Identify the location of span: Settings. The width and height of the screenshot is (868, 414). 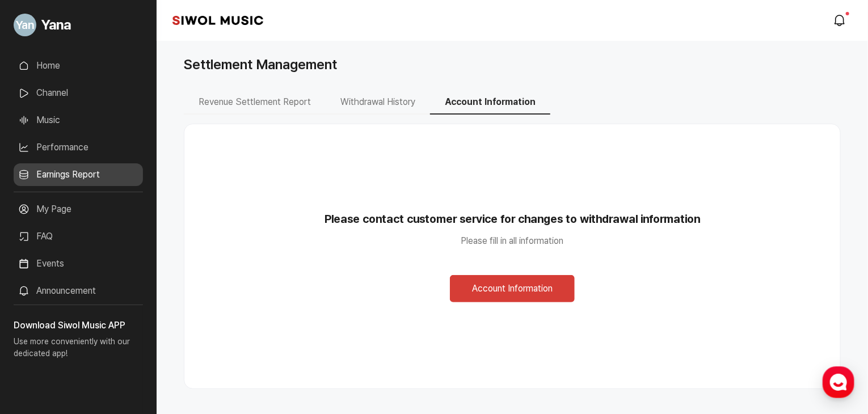
(181, 342).